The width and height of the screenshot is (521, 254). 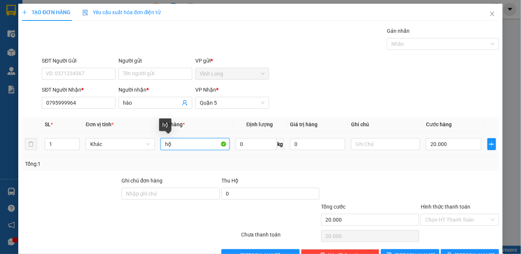 I want to click on div: Chưa thanh toán, so click(x=280, y=237).